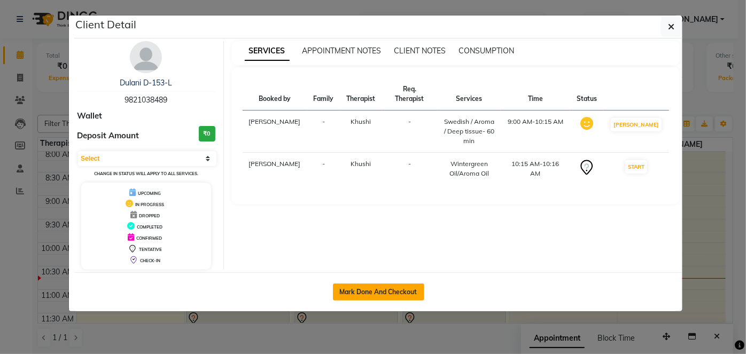 Image resolution: width=746 pixels, height=354 pixels. Describe the element at coordinates (150, 261) in the screenshot. I see `span: CHECK-IN` at that location.